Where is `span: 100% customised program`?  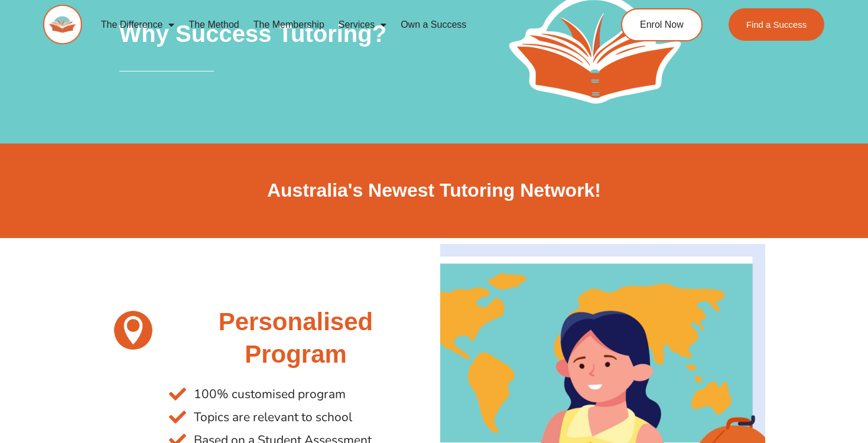 span: 100% customised program is located at coordinates (268, 394).